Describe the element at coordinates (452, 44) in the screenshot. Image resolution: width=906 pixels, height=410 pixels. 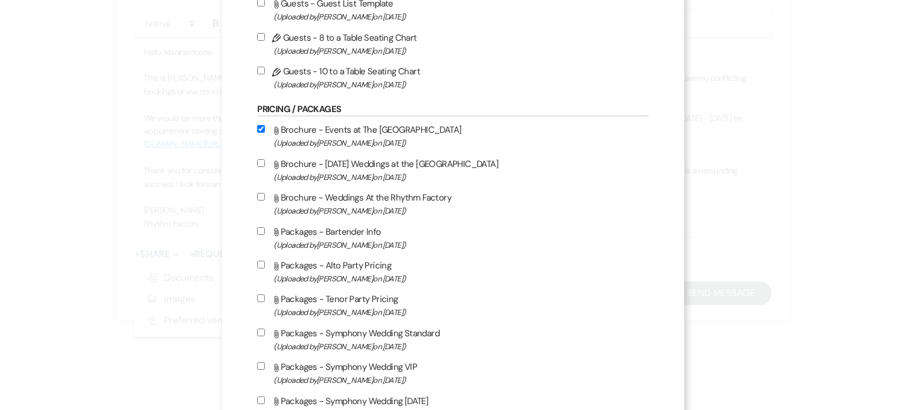
I see `label: Guests - 8 to a Table Seating Chart` at that location.